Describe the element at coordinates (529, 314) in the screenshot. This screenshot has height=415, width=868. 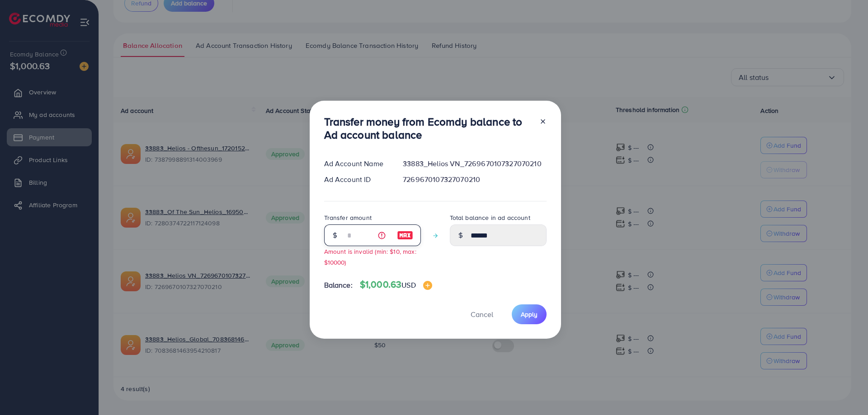
I see `button: Apply` at that location.